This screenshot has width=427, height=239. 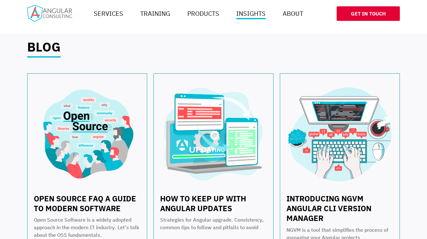 What do you see at coordinates (85, 203) in the screenshot?
I see `a: Open Source FAQ A Guide to Modern Software` at bounding box center [85, 203].